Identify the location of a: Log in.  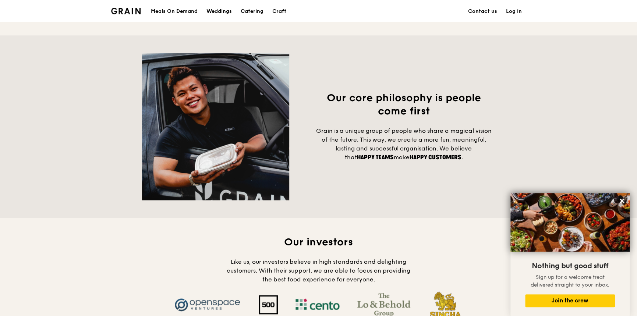
(513, 11).